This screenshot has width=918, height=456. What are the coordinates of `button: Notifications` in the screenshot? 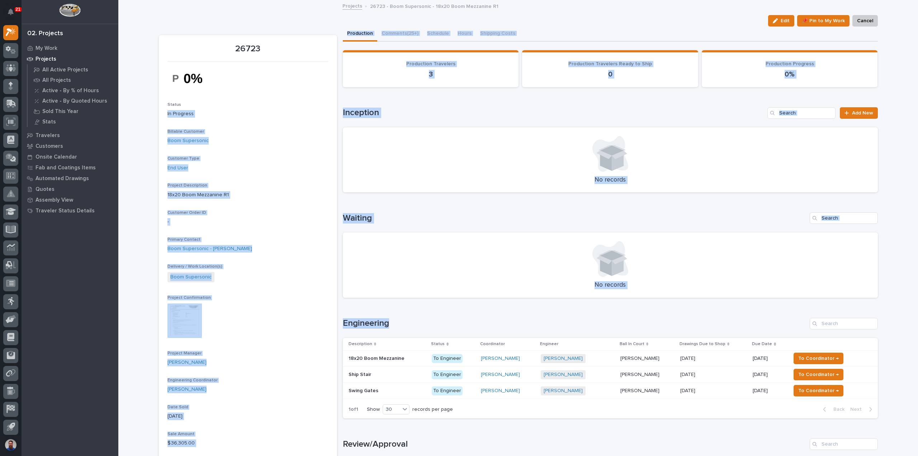 It's located at (11, 12).